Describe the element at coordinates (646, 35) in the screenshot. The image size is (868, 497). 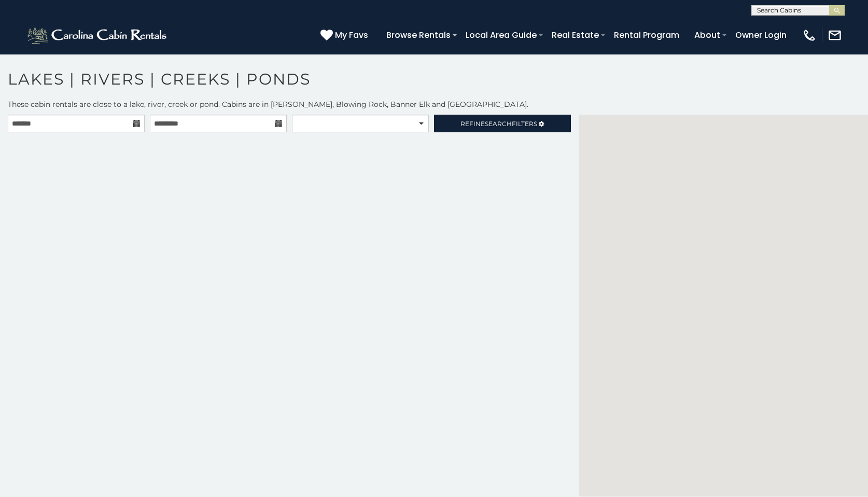
I see `a: Rental Program` at that location.